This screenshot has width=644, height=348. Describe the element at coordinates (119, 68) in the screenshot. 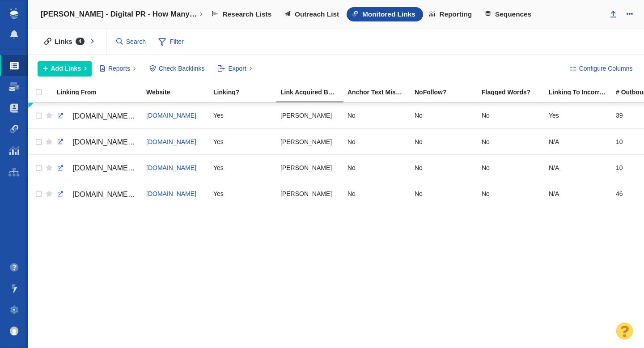

I see `span: Reports` at that location.